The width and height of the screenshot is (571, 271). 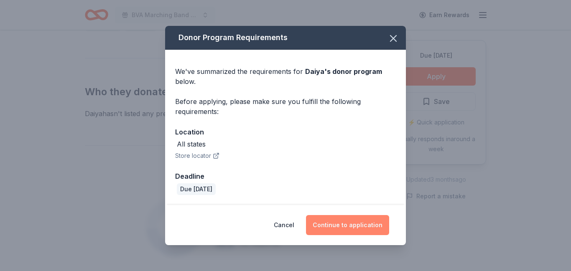 I want to click on button: Continue to application, so click(x=347, y=225).